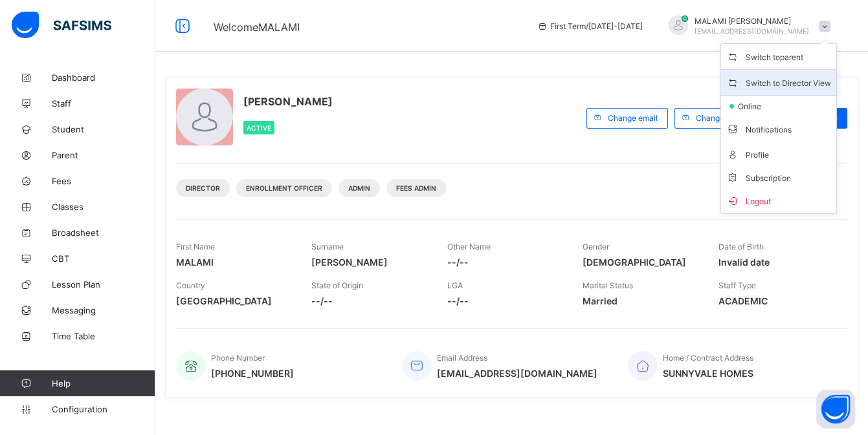  What do you see at coordinates (608, 285) in the screenshot?
I see `span: Marital Status` at bounding box center [608, 285].